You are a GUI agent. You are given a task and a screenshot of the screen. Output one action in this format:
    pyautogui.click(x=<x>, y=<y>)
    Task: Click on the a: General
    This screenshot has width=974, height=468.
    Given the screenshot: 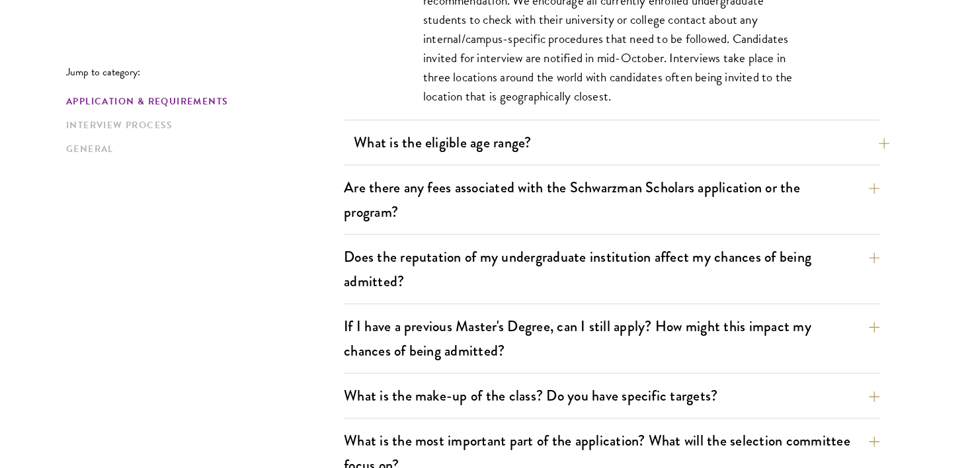 What is the action you would take?
    pyautogui.click(x=201, y=149)
    